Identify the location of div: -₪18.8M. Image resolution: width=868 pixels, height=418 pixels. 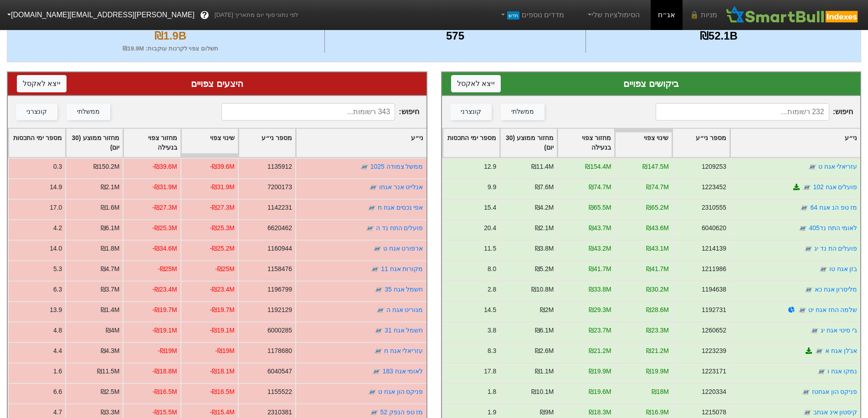
(165, 372).